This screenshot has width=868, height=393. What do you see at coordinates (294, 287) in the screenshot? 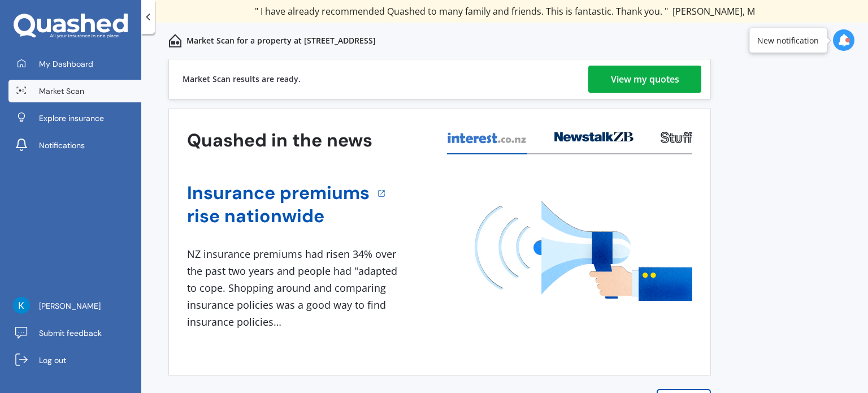
I see `div: NZ insurance premiums had risen 34% over the past two years and people had "adapted to cope. Shop...` at bounding box center [294, 287].